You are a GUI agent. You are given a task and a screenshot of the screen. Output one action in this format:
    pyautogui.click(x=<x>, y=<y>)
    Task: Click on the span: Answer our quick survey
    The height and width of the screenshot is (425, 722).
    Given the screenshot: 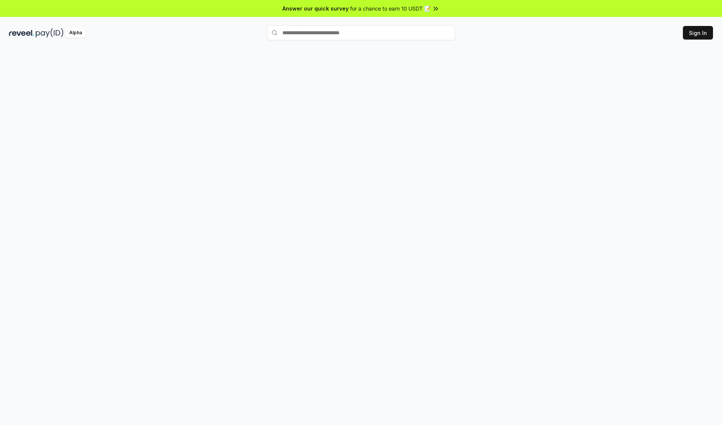 What is the action you would take?
    pyautogui.click(x=316, y=8)
    